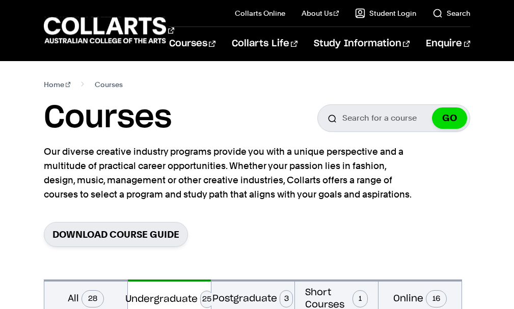 The width and height of the screenshot is (514, 309). Describe the element at coordinates (264, 44) in the screenshot. I see `a: Collarts Life` at that location.